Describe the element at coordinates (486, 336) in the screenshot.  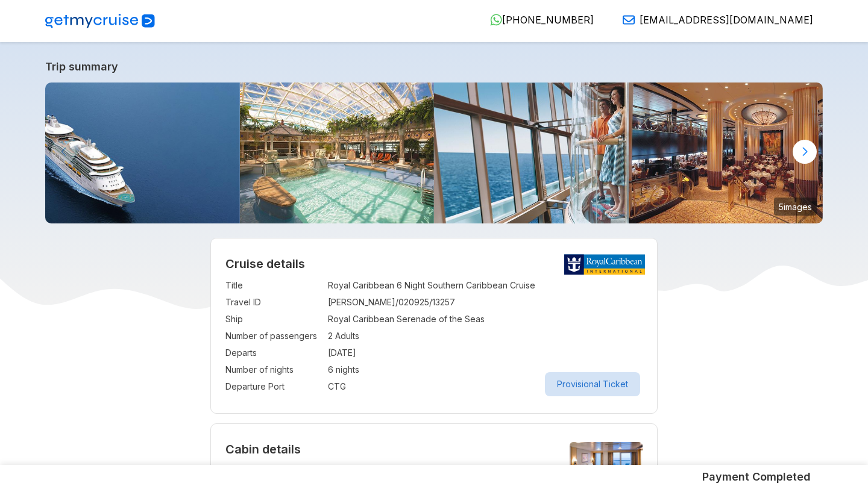
I see `td: 2 Adults` at that location.